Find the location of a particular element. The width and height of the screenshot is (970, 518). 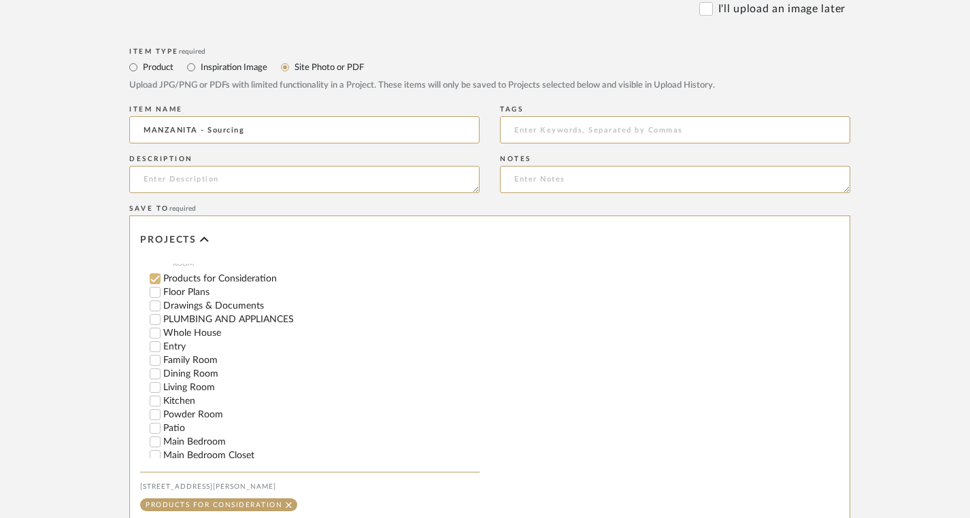

div: Upload JPG/PNG or PDFs with limited functionality in a Project. These items will only be saved to... is located at coordinates (490, 86).